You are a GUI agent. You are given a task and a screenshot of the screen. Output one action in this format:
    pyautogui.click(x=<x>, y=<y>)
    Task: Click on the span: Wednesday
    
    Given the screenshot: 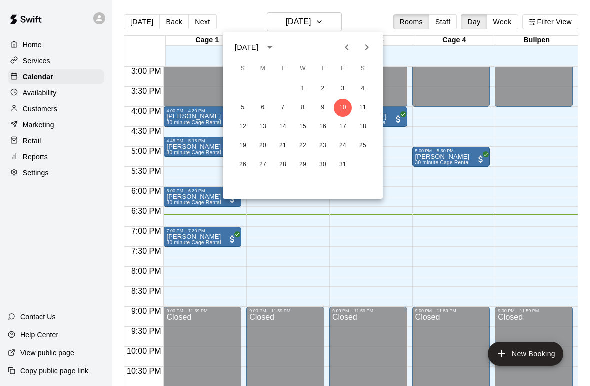 What is the action you would take?
    pyautogui.click(x=303, y=69)
    